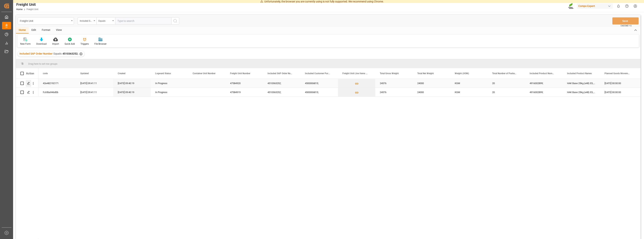 This screenshot has height=239, width=644. What do you see at coordinates (85, 44) in the screenshot?
I see `div: Triggers` at bounding box center [85, 44].